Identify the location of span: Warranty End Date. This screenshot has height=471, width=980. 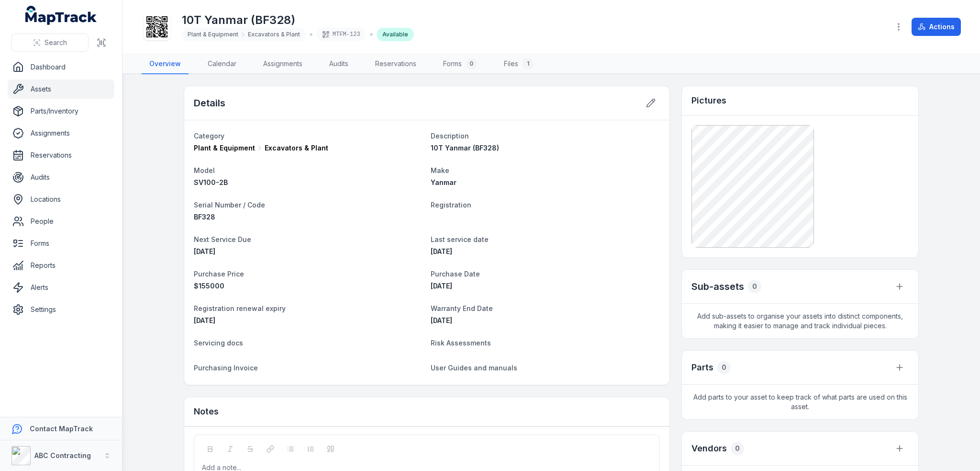
(462, 308).